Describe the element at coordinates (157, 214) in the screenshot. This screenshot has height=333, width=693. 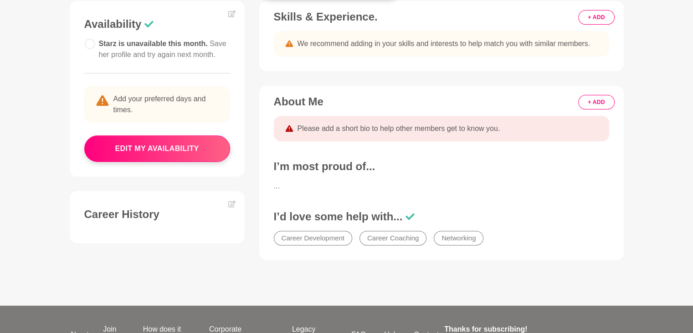
I see `h3: Career History` at that location.